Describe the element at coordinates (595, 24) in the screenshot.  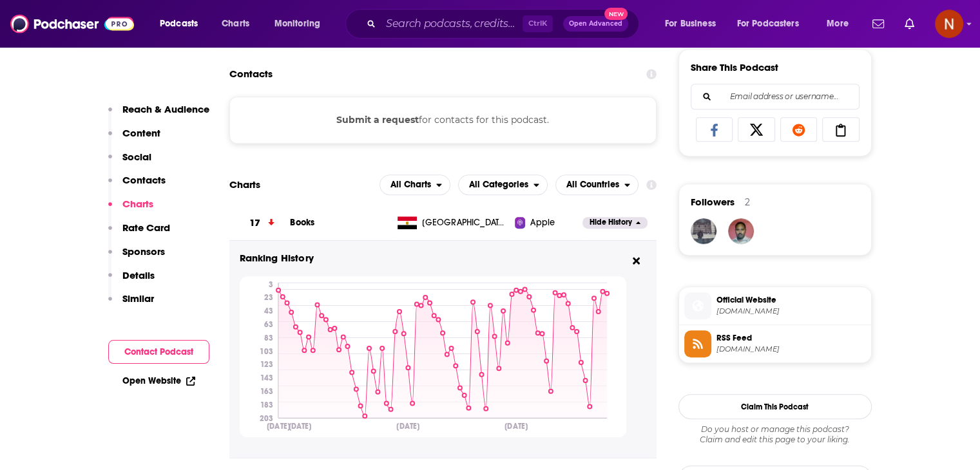
I see `button: Open AdvancedNew` at that location.